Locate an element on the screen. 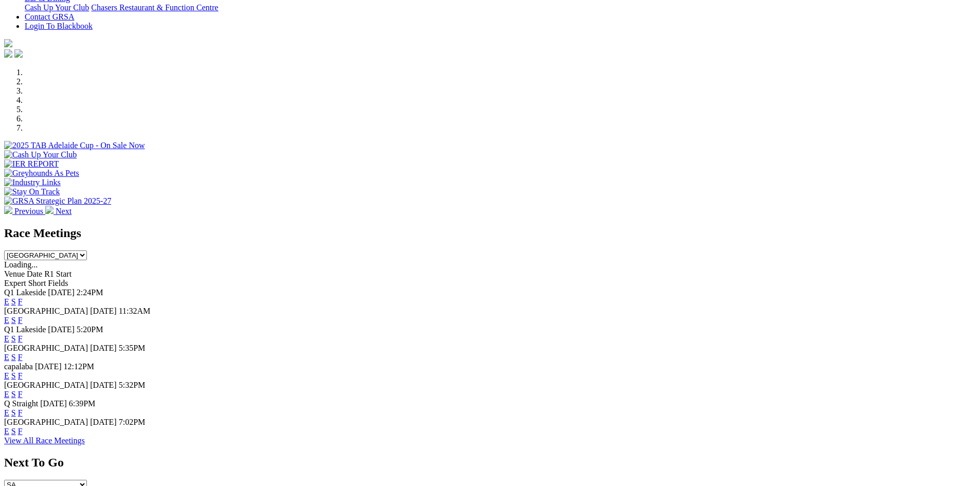 The height and width of the screenshot is (486, 980). img: facebook.svg is located at coordinates (9, 53).